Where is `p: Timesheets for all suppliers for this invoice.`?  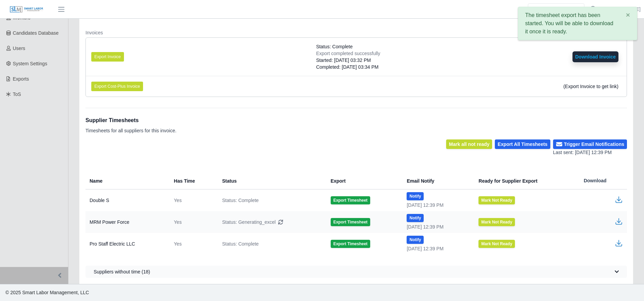 p: Timesheets for all suppliers for this invoice. is located at coordinates (131, 131).